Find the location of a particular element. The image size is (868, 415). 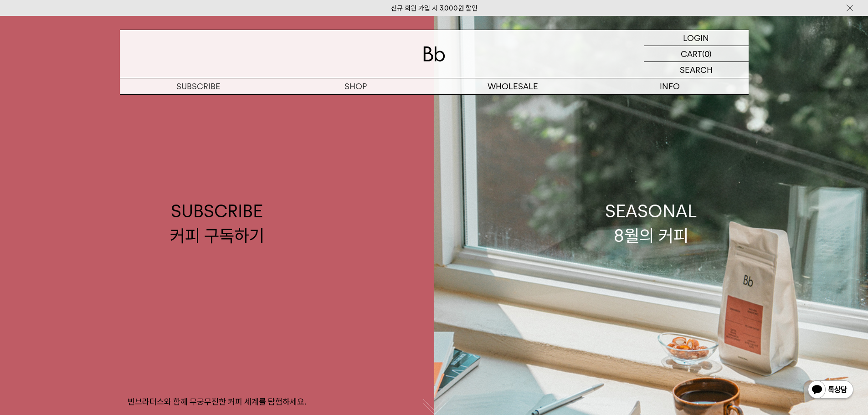

p: INFO is located at coordinates (670, 86).